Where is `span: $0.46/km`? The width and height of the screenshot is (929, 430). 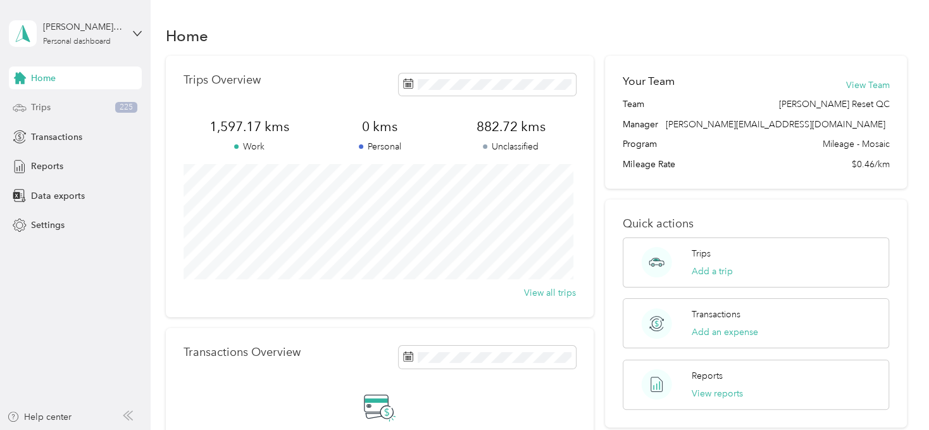 span: $0.46/km is located at coordinates (870, 164).